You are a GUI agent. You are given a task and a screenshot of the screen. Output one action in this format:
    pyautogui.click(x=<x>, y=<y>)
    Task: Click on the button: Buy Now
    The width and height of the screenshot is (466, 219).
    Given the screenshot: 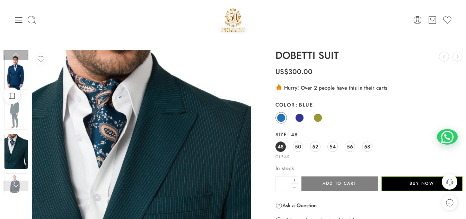 What is the action you would take?
    pyautogui.click(x=422, y=184)
    